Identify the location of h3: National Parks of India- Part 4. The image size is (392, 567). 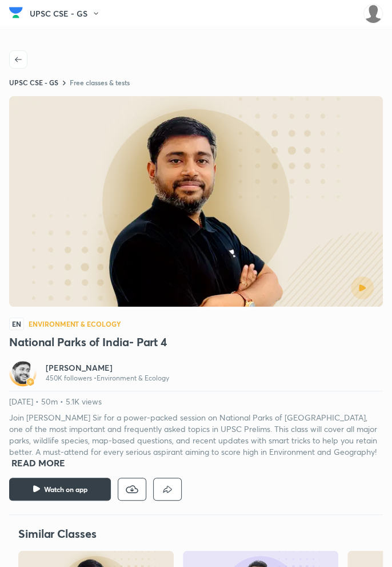
(196, 342).